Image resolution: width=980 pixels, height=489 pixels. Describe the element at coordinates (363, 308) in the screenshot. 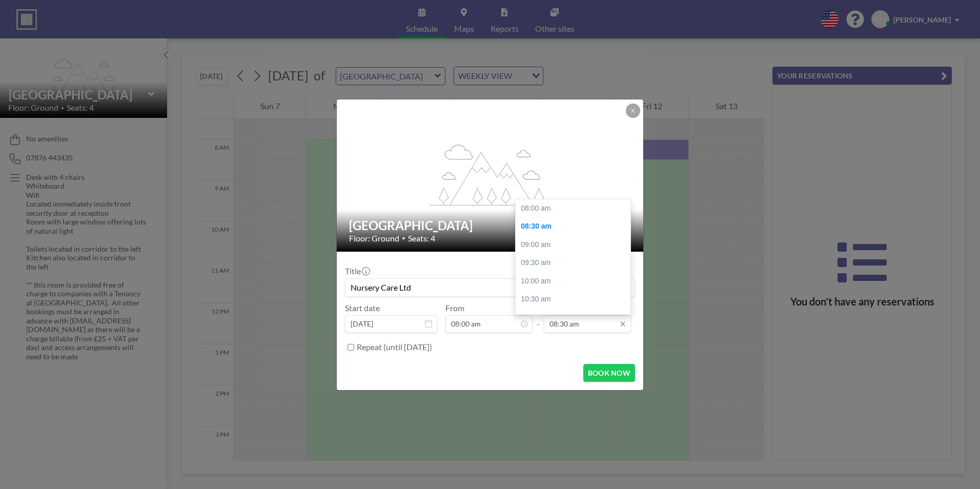

I see `label: Start date` at that location.